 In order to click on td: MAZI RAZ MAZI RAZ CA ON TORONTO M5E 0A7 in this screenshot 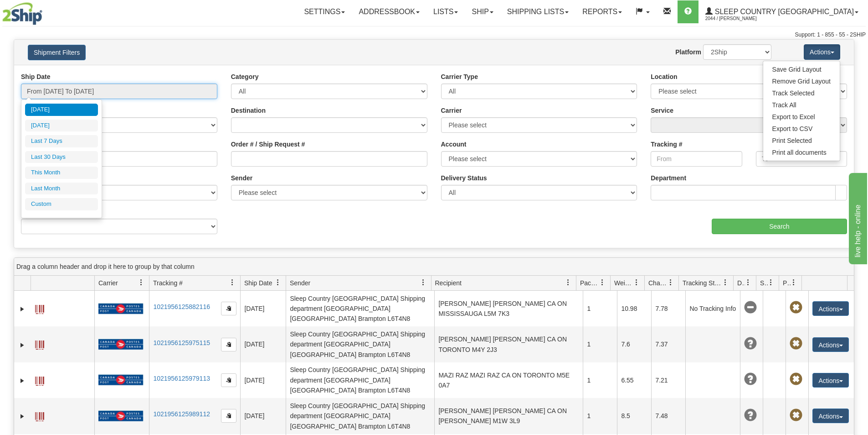, I will do `click(509, 380)`.